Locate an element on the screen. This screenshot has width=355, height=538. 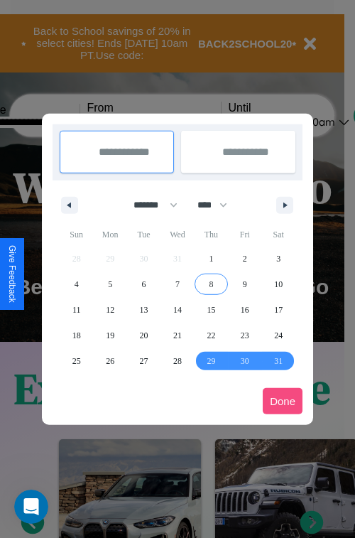
span: 3 is located at coordinates (278, 259).